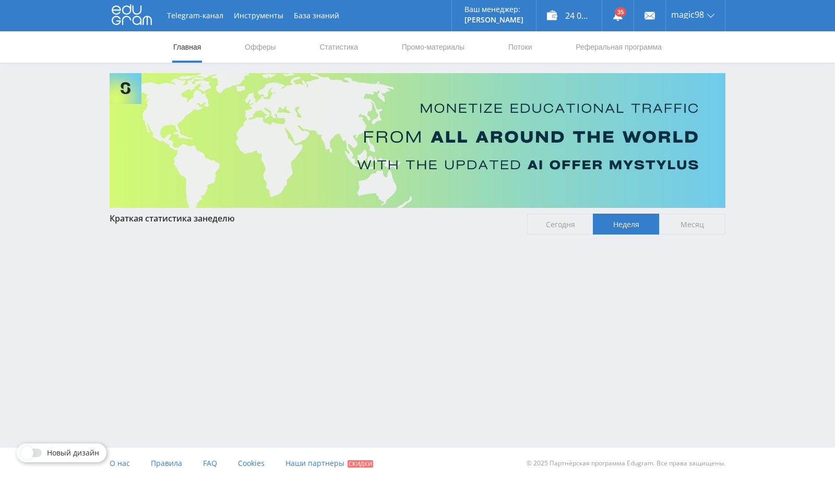 The height and width of the screenshot is (479, 835). What do you see at coordinates (210, 462) in the screenshot?
I see `span: FAQ` at bounding box center [210, 462].